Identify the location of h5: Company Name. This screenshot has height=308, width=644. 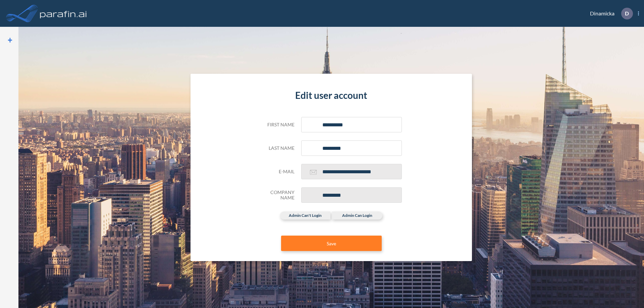
(277, 196).